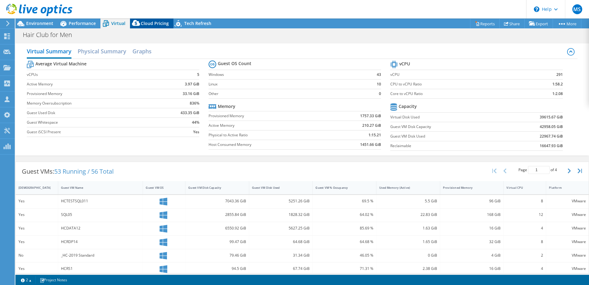 This screenshot has width=589, height=285. I want to click on div: Guest VM Name, so click(97, 187).